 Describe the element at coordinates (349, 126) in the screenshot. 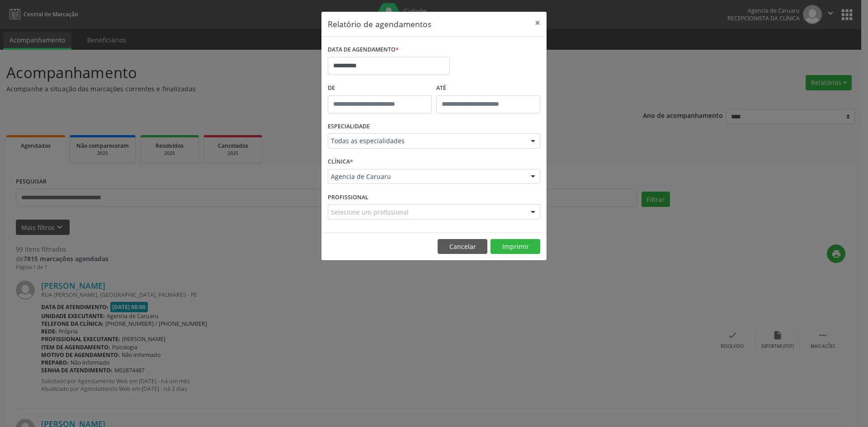

I see `label: ESPECIALIDADE` at that location.